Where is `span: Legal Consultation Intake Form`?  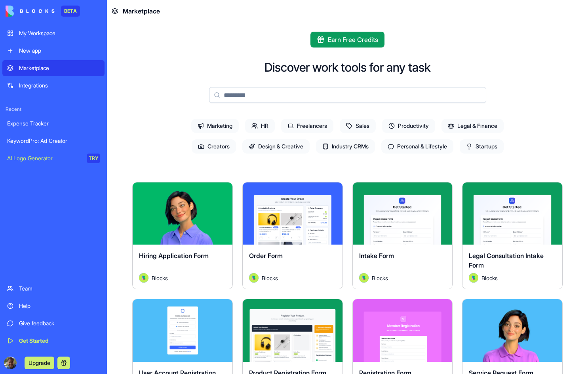 span: Legal Consultation Intake Form is located at coordinates (506, 261).